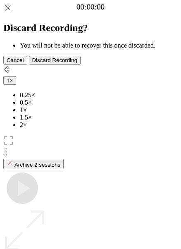 Image resolution: width=181 pixels, height=249 pixels. I want to click on h2: Discard Recording?, so click(91, 28).